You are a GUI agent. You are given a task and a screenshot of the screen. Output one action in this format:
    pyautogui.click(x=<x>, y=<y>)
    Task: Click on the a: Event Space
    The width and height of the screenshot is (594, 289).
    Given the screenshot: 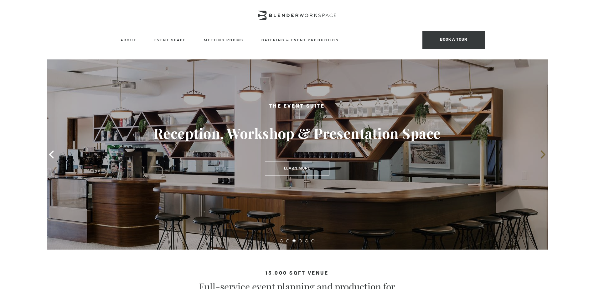 What is the action you would take?
    pyautogui.click(x=170, y=40)
    